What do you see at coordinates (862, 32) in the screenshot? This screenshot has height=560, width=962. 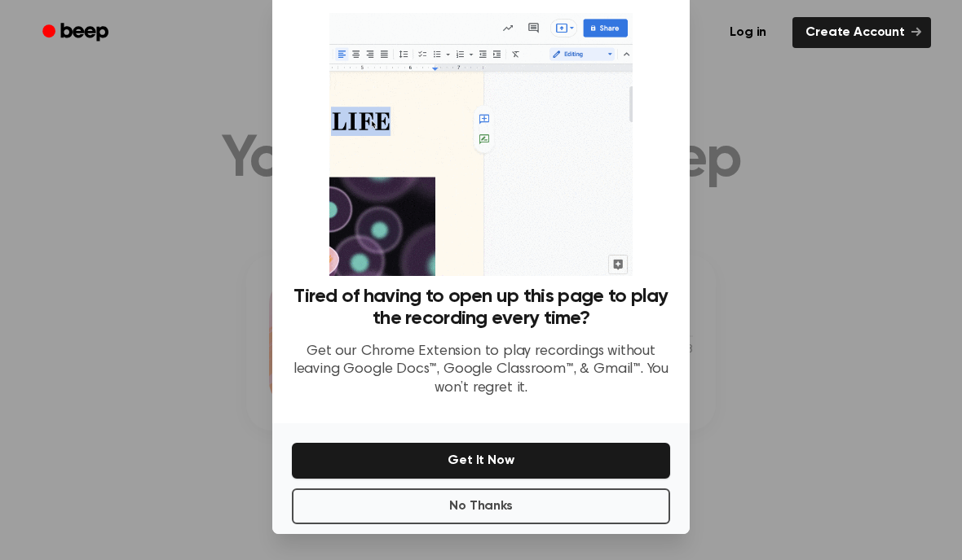 I see `a: Create Account` at bounding box center [862, 32].